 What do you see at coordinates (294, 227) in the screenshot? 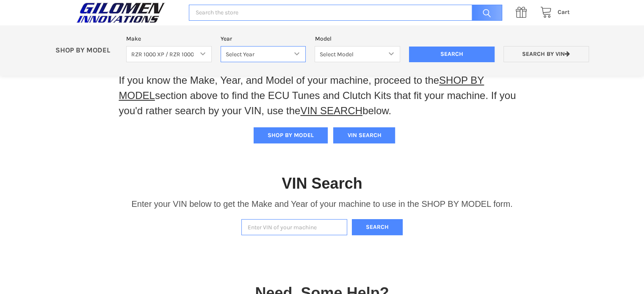
I see `input: Enter VIN of your machine` at bounding box center [294, 227].